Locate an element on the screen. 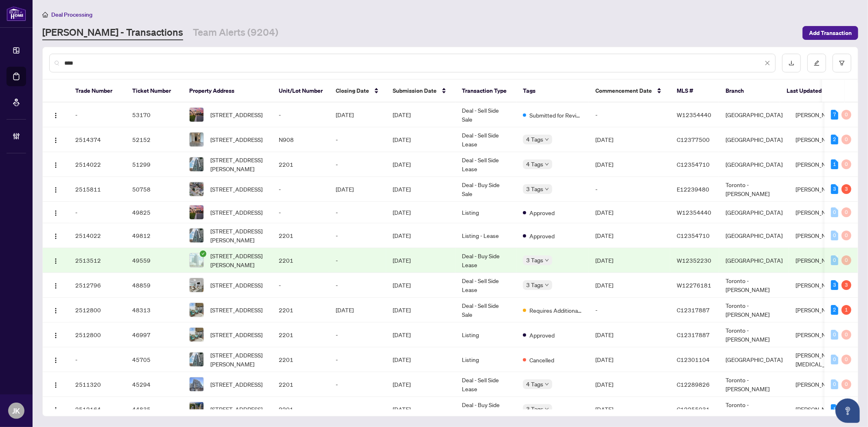  th: Closing Date is located at coordinates (358, 91).